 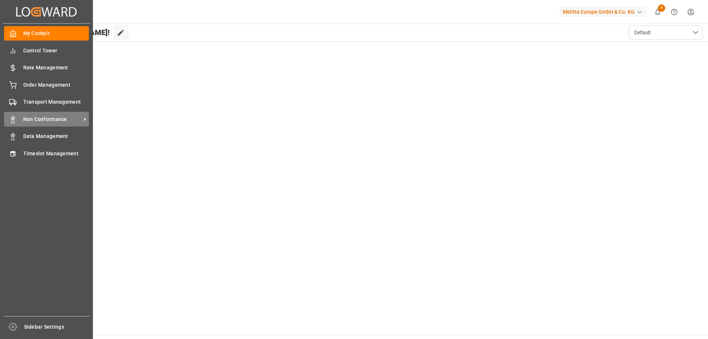 What do you see at coordinates (46, 33) in the screenshot?
I see `a: My Cockpit` at bounding box center [46, 33].